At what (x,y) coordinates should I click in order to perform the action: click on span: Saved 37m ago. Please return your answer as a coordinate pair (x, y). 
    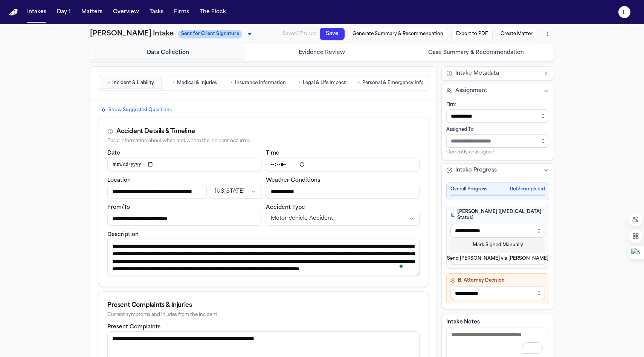
    Looking at the image, I should click on (300, 34).